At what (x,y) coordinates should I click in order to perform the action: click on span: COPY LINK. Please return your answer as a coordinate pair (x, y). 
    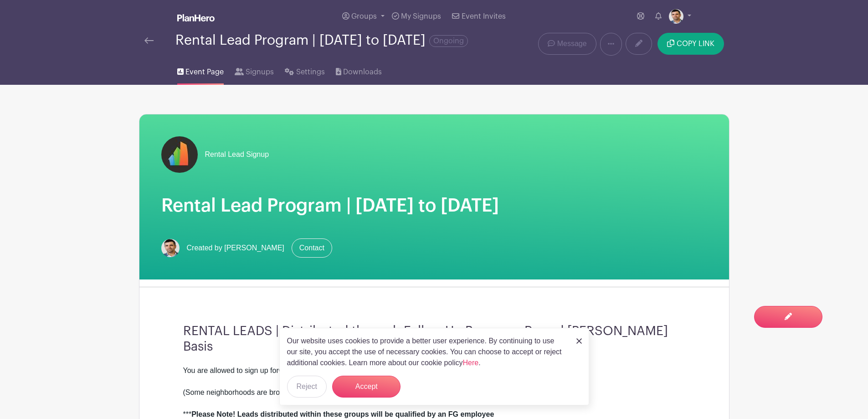
    Looking at the image, I should click on (695, 44).